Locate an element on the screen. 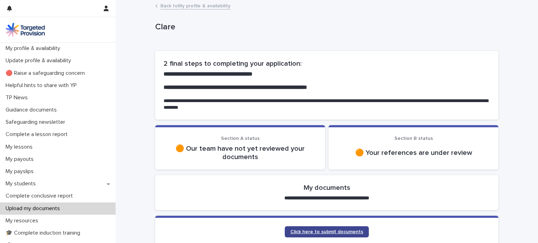 This screenshot has height=243, width=538. p: Helpful hints to share with YP is located at coordinates (42, 85).